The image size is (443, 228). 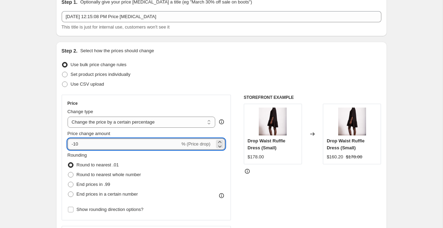 What do you see at coordinates (87, 84) in the screenshot?
I see `span: Use CSV upload` at bounding box center [87, 84].